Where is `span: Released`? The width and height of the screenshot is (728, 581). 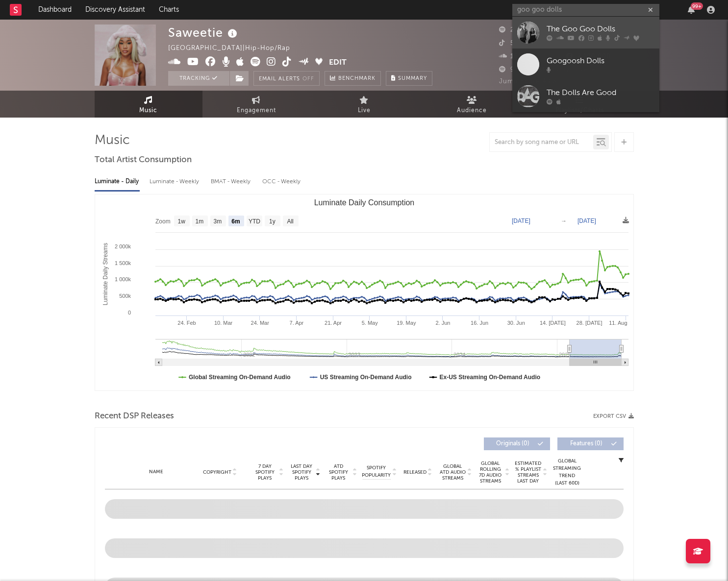
span: Released is located at coordinates (415, 472).